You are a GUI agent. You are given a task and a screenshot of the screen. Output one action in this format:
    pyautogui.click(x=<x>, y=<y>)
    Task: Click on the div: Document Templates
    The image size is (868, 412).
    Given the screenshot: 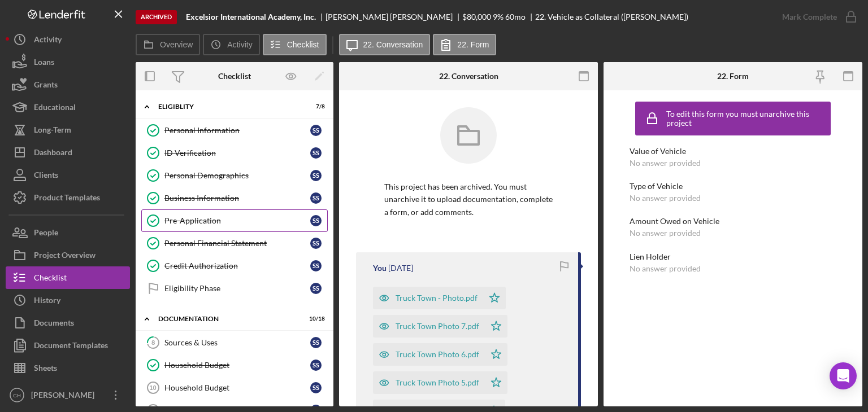 What is the action you would take?
    pyautogui.click(x=70, y=347)
    